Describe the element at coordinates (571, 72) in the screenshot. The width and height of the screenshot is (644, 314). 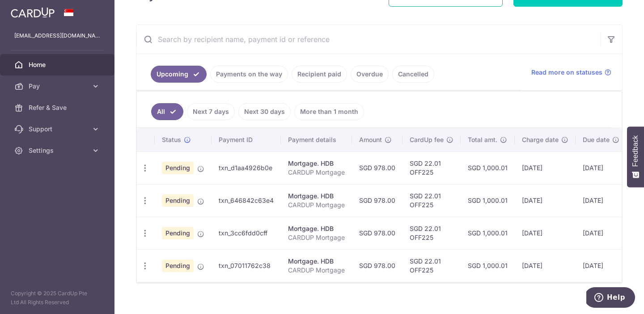
I see `a: Read more on statuses` at that location.